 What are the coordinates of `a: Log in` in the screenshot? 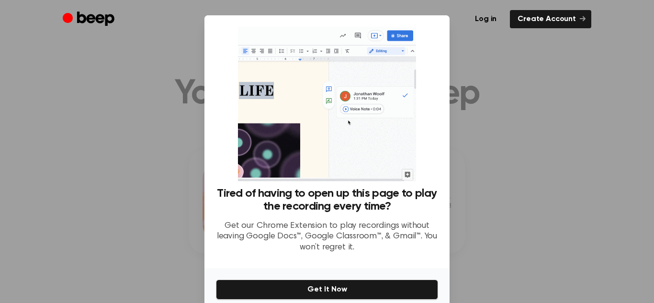 It's located at (486, 19).